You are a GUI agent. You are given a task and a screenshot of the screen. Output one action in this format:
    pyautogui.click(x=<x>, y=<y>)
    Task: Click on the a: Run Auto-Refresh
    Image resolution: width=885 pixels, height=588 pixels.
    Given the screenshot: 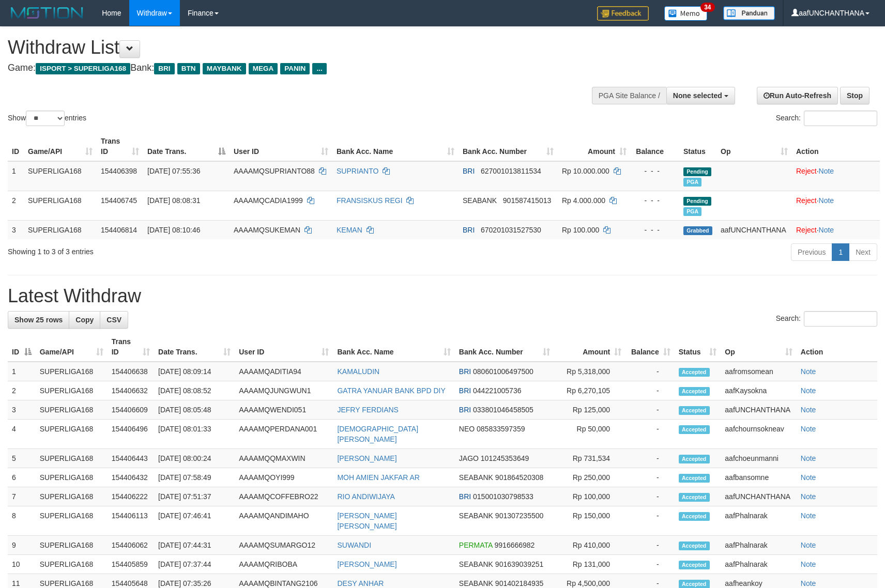 What is the action you would take?
    pyautogui.click(x=797, y=96)
    